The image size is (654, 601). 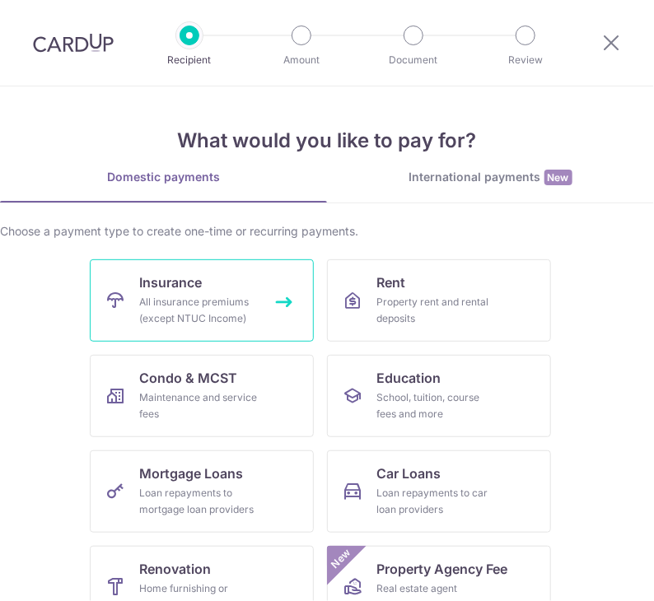 I want to click on div: International payments, so click(x=490, y=177).